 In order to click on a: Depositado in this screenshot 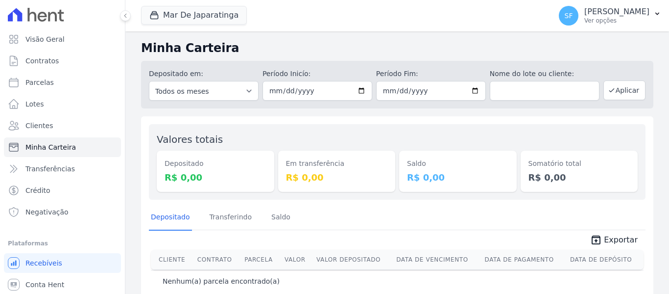, I will do `click(171, 218)`.